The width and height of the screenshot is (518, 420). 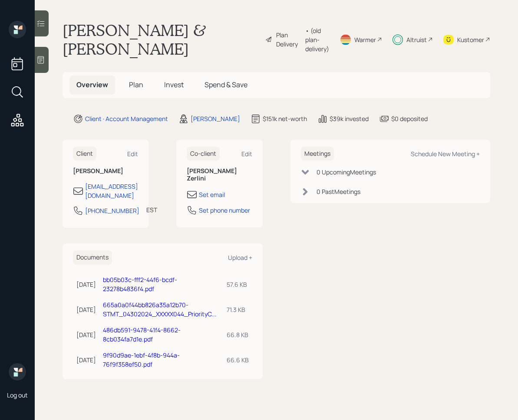 What do you see at coordinates (238, 335) in the screenshot?
I see `div: 66.8 KB` at bounding box center [238, 335].